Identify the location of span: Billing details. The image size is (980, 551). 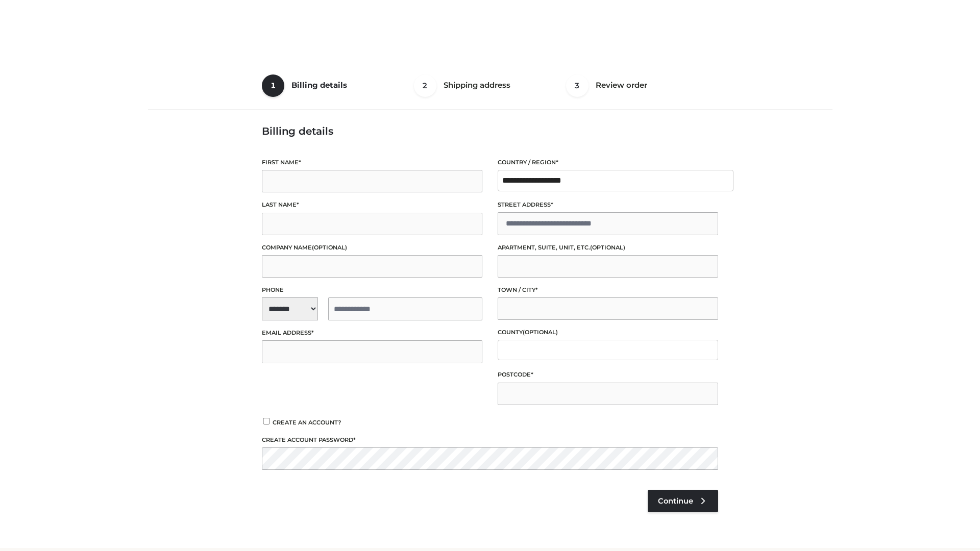
(319, 85).